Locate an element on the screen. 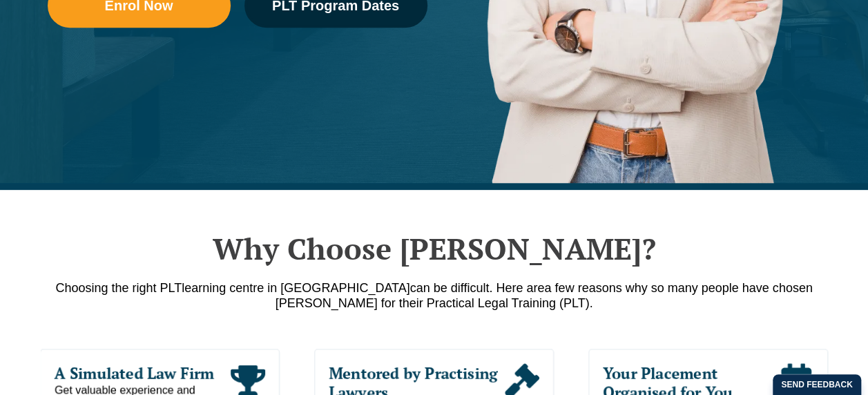  span: can be difficult. Here are is located at coordinates (477, 288).